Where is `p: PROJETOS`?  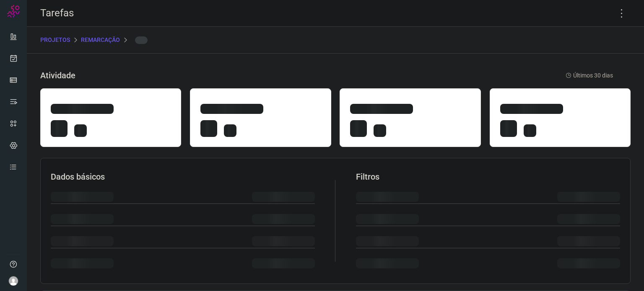 p: PROJETOS is located at coordinates (55, 40).